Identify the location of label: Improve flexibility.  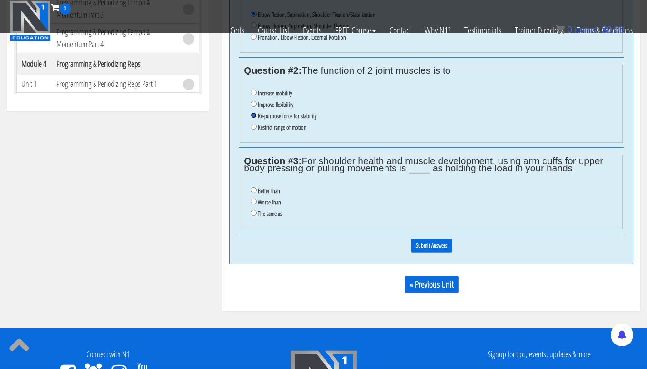
(276, 104).